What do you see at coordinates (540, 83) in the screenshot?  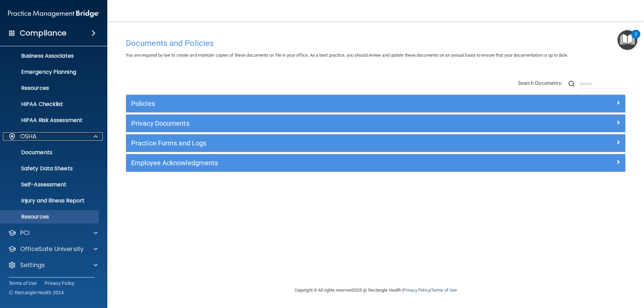 I see `span: Search Documents:` at bounding box center [540, 83].